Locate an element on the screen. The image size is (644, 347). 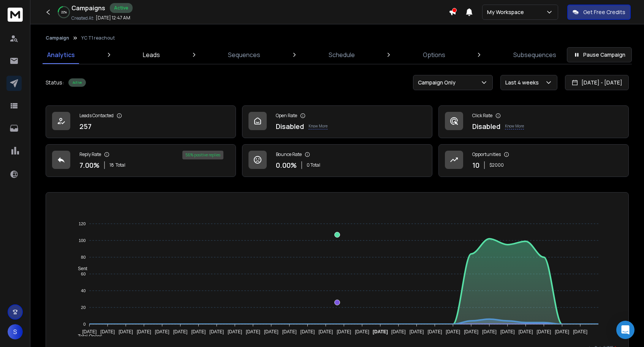
a: Reply Rate7.00%18Total56% positive replies is located at coordinates (141, 161).